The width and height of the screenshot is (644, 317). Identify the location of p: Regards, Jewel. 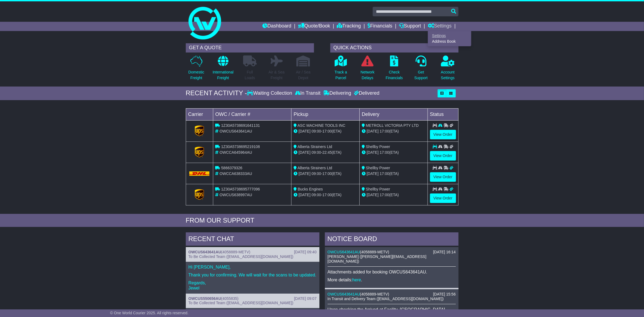
(253, 285).